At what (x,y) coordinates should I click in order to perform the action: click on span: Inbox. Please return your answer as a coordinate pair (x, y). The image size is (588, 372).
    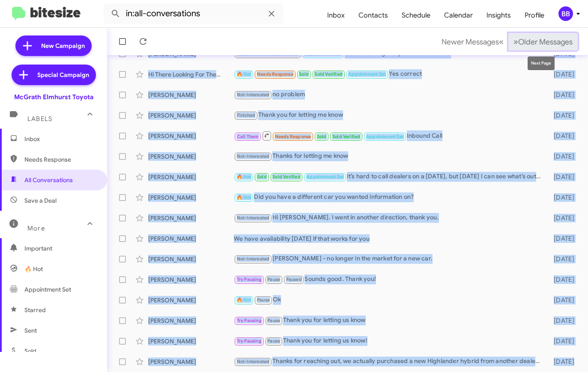
    Looking at the image, I should click on (61, 139).